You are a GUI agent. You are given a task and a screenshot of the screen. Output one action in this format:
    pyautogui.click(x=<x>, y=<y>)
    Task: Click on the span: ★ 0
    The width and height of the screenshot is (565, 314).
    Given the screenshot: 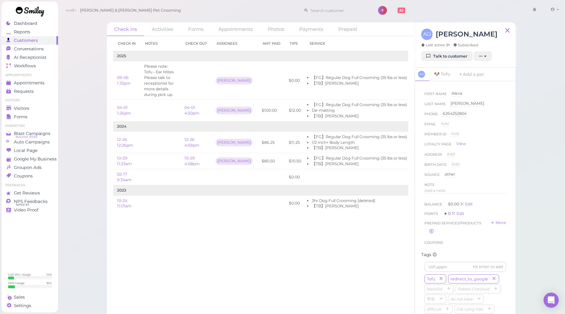 What is the action you would take?
    pyautogui.click(x=447, y=214)
    